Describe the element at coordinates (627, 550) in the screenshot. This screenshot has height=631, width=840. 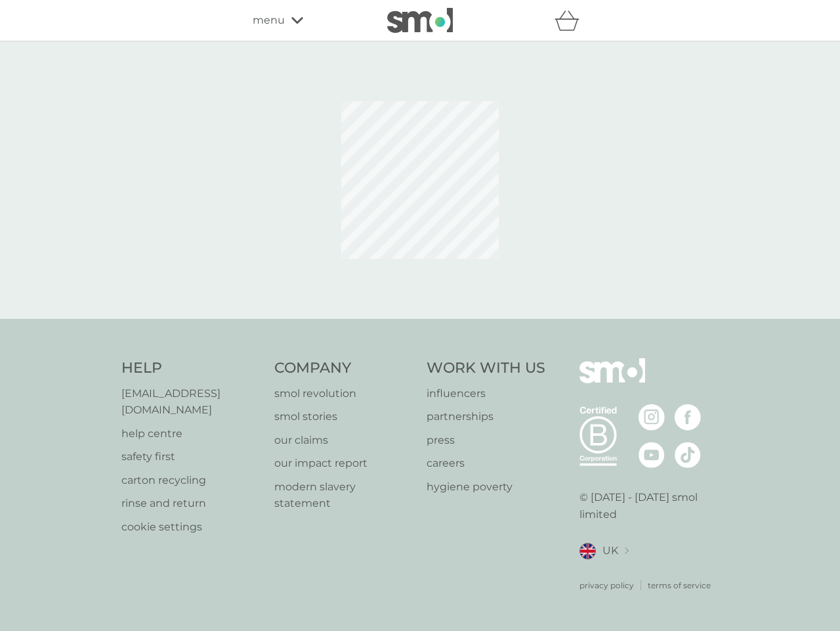
I see `img: select a new location` at that location.